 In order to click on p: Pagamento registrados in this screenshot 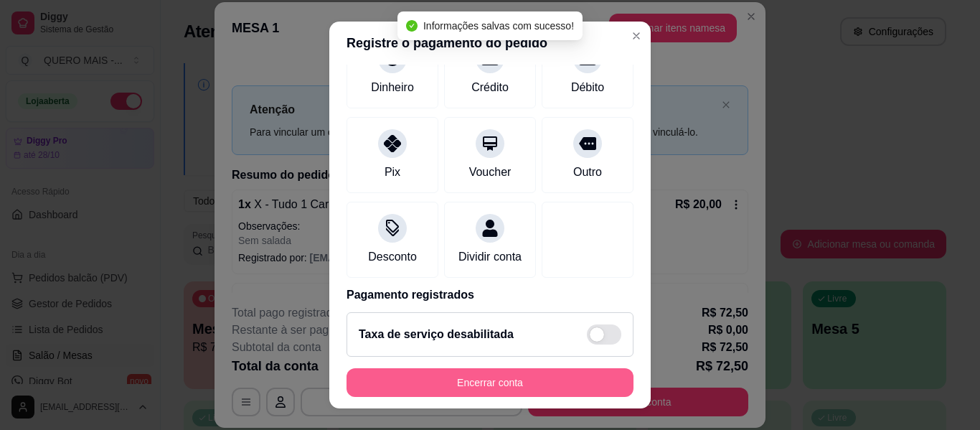, I will do `click(490, 295)`.